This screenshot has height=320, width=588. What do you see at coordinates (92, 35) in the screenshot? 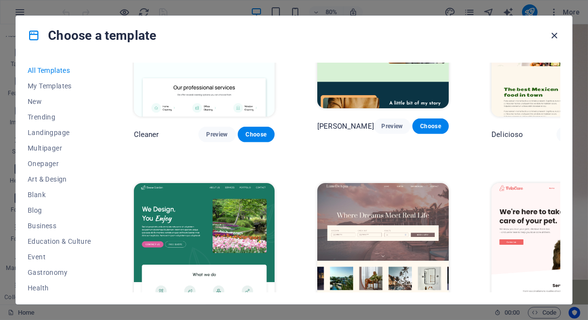
I see `h4: Choose a template` at bounding box center [92, 35].